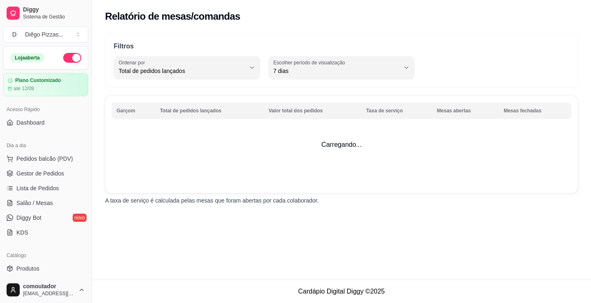 The image size is (591, 303). Describe the element at coordinates (46, 233) in the screenshot. I see `a: KDS` at that location.